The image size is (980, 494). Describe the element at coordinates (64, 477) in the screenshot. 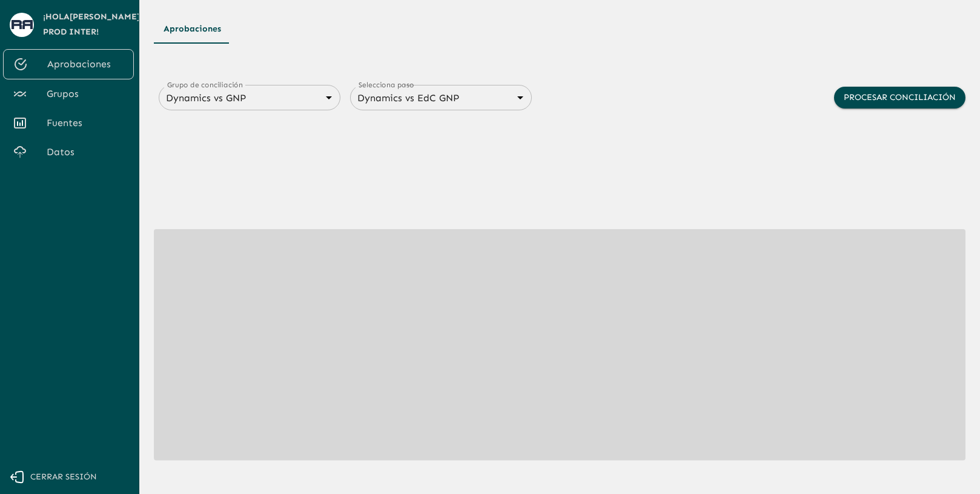

I see `span: Cerrar sesión` at that location.